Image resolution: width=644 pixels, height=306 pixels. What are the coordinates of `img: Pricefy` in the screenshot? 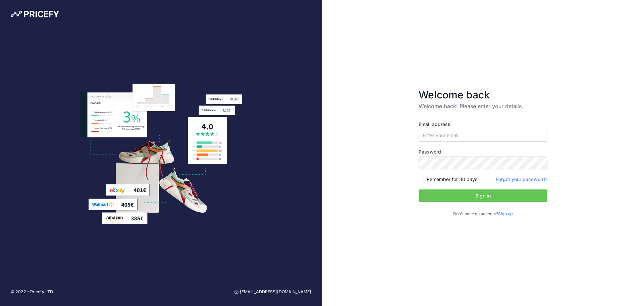 It's located at (35, 14).